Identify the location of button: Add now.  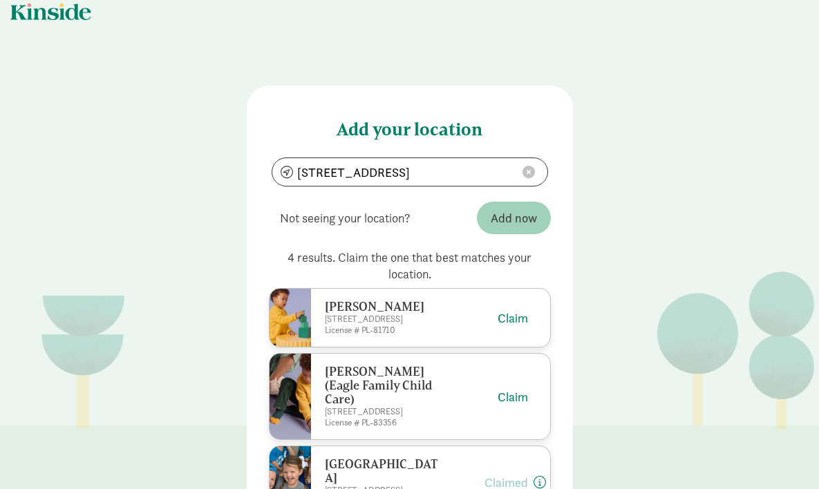
(514, 218).